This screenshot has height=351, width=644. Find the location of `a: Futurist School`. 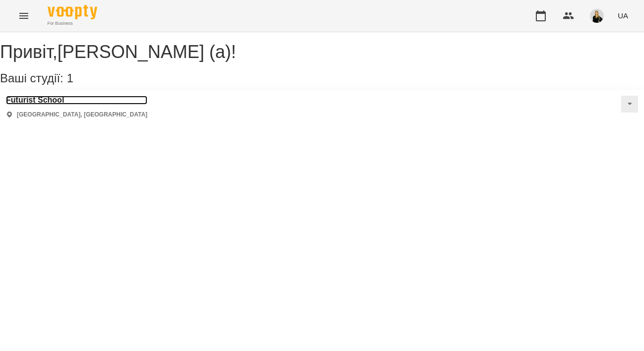

a: Futurist School is located at coordinates (77, 100).